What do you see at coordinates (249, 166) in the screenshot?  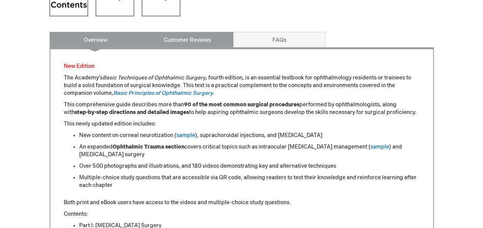 I see `li: Over 500 photographs and illustrations, and 180 videos demonstrating key and alternative techniques` at bounding box center [249, 166].